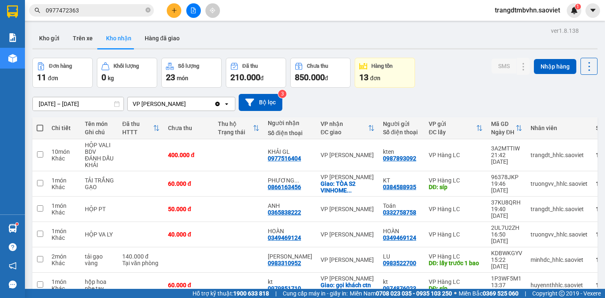  I want to click on div: Đã thu, so click(250, 66).